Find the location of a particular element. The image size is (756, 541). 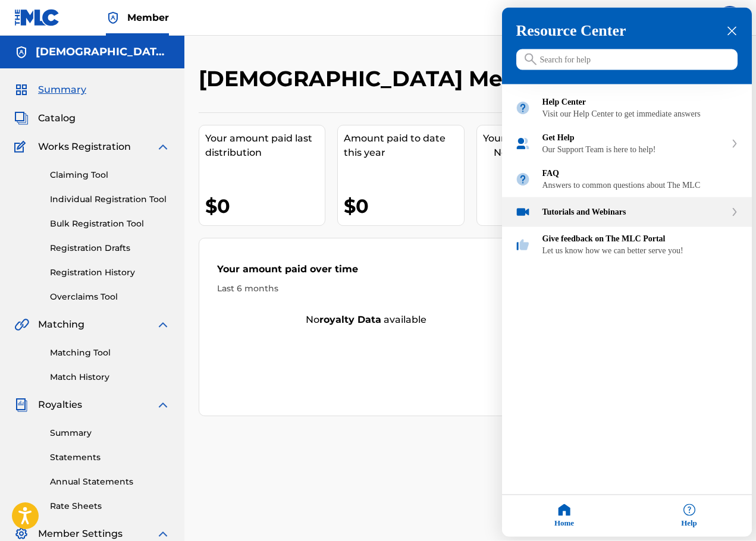

div: Resource center home modules is located at coordinates (627, 173).